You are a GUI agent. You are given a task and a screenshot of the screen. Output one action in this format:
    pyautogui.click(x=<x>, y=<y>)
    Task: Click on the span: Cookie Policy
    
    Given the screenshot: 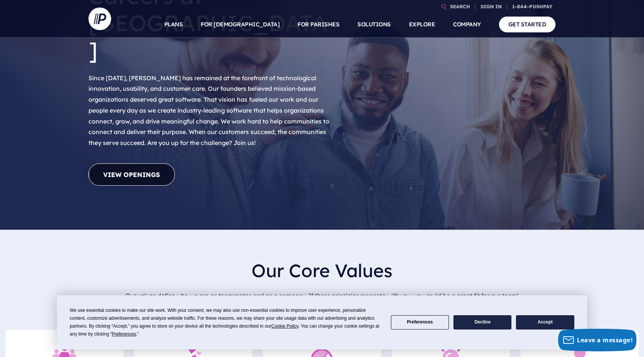 What is the action you would take?
    pyautogui.click(x=285, y=326)
    